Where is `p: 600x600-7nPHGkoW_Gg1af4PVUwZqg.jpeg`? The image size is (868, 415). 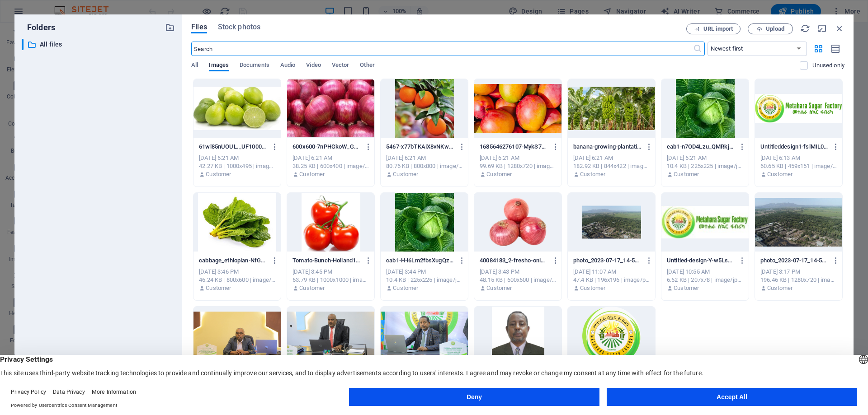 p: 600x600-7nPHGkoW_Gg1af4PVUwZqg.jpeg is located at coordinates (326, 147).